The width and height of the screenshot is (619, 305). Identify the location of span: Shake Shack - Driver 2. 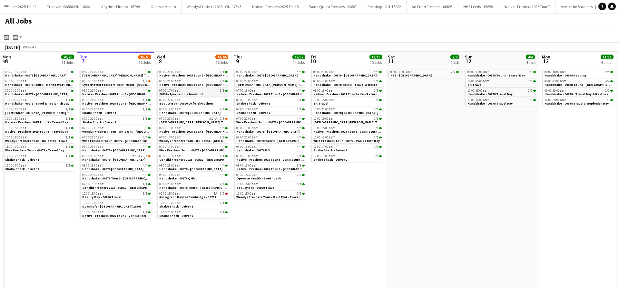
(253, 113).